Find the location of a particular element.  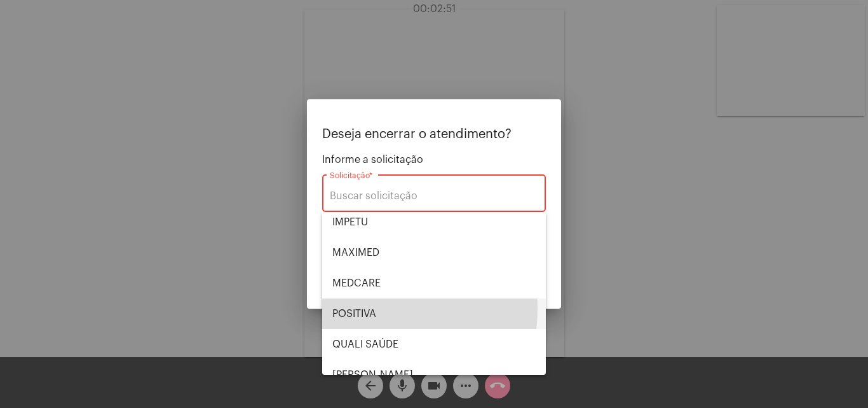

span: MAXIMED is located at coordinates (434, 252).